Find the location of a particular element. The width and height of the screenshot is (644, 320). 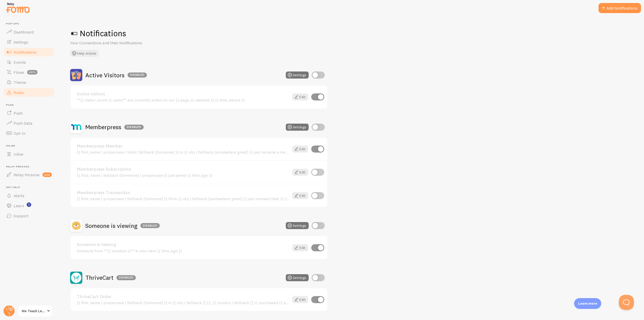

div: {{ first_name | fallback [Someone] | propercase }} just joined {{ time_ago }} is located at coordinates (183, 175).